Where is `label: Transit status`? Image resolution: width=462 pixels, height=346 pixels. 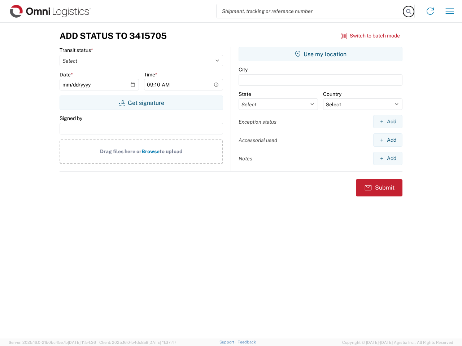 label: Transit status is located at coordinates (76, 50).